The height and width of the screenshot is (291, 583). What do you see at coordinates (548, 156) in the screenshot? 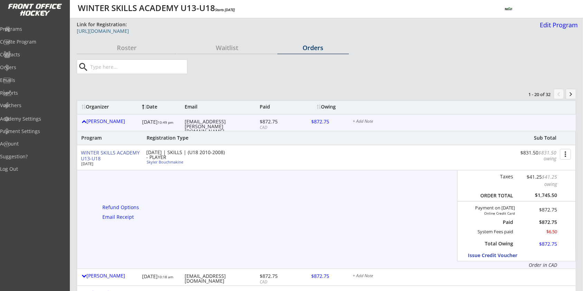
I see `font: $831.50 owing` at bounding box center [548, 156].